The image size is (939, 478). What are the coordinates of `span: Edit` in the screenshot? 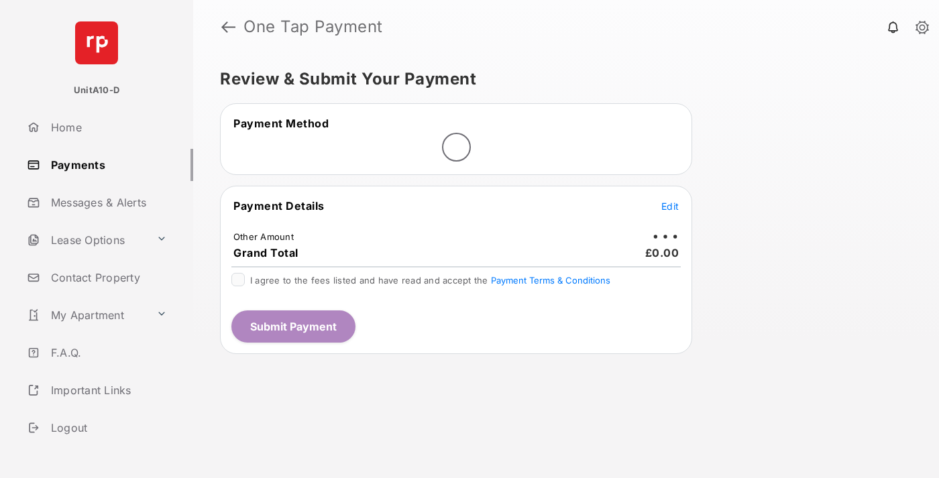 It's located at (670, 206).